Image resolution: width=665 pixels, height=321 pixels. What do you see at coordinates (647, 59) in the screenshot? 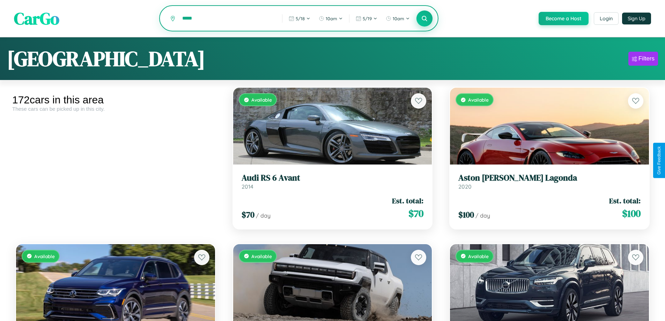
I see `div: Filters` at bounding box center [647, 59].